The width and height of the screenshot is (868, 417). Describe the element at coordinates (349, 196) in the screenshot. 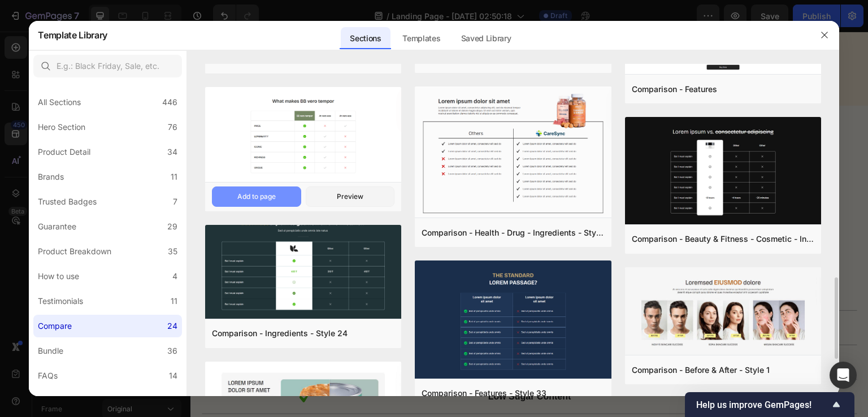

I see `div: Preview` at that location.